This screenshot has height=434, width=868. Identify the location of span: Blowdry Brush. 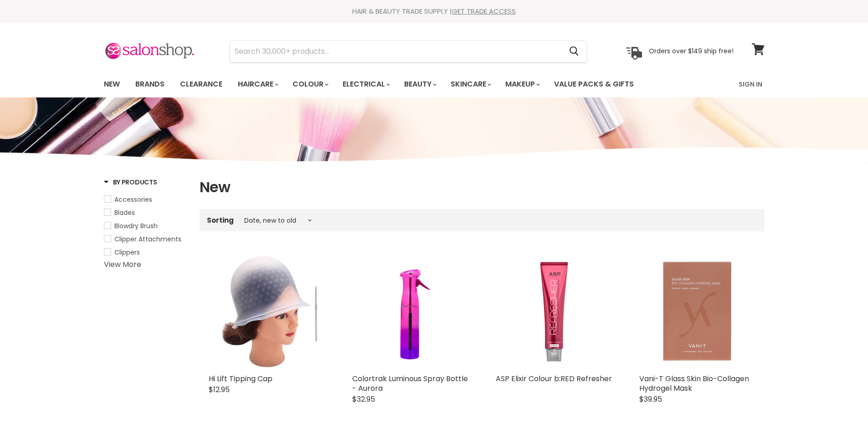
(136, 226).